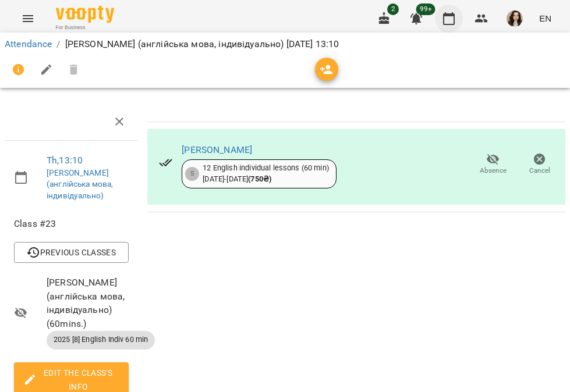 The width and height of the screenshot is (570, 392). I want to click on button: Menu, so click(28, 18).